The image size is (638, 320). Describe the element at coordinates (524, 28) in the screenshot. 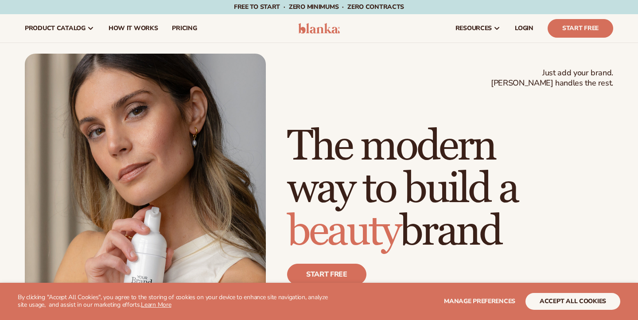

I see `span: LOGIN` at that location.